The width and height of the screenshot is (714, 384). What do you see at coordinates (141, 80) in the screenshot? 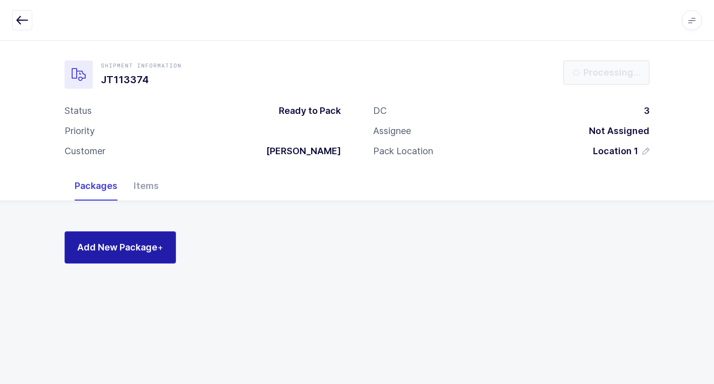
I see `h1: JT113374` at bounding box center [141, 80].